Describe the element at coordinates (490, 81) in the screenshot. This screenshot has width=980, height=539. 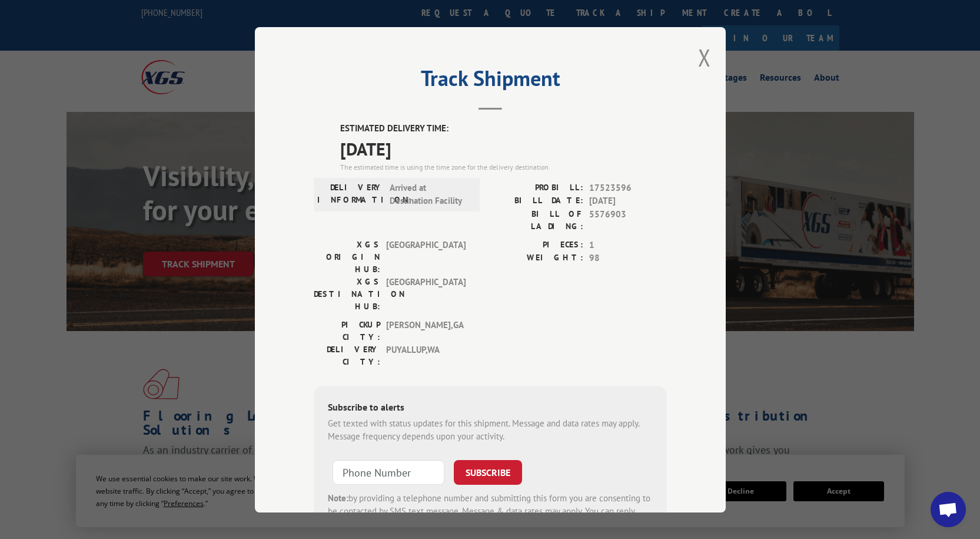
I see `h2: Track Shipment` at that location.